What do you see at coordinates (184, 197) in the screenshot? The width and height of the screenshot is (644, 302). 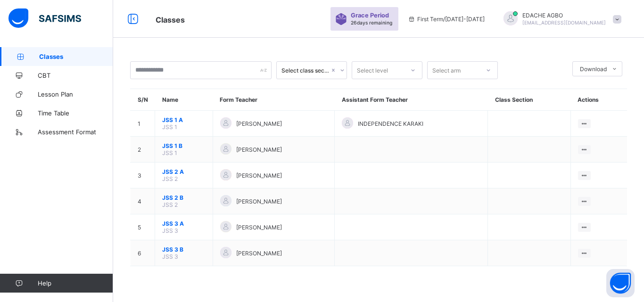 I see `span: JSS 2 B` at bounding box center [184, 197].